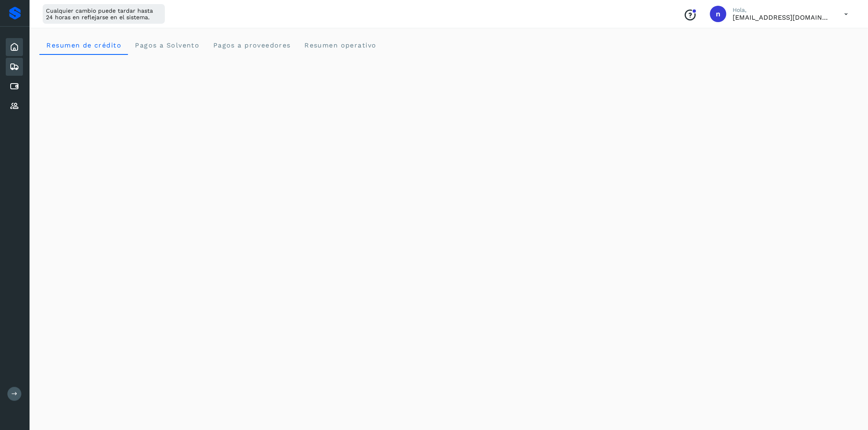 This screenshot has width=868, height=430. I want to click on span: Resumen operativo, so click(340, 45).